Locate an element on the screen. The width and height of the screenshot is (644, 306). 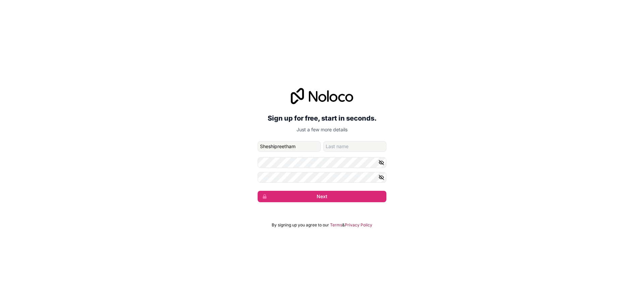
h2: Sign up for free, start in seconds. is located at coordinates (322, 118).